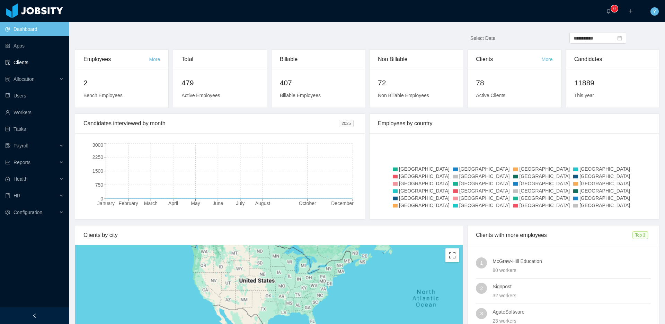 This screenshot has height=324, width=665. What do you see at coordinates (28, 212) in the screenshot?
I see `span: Configuration` at bounding box center [28, 212].